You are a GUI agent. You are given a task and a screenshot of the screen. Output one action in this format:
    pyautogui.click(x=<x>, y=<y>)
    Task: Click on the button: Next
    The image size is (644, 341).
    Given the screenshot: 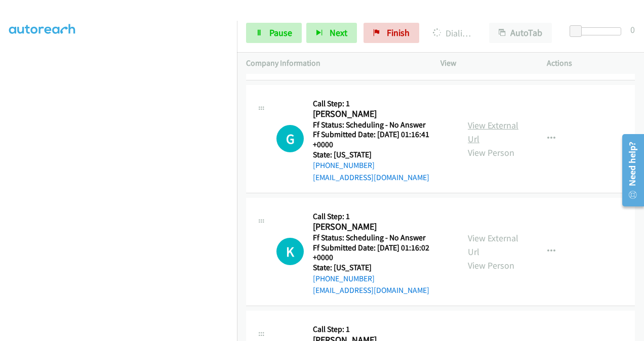 What is the action you would take?
    pyautogui.click(x=331, y=33)
    